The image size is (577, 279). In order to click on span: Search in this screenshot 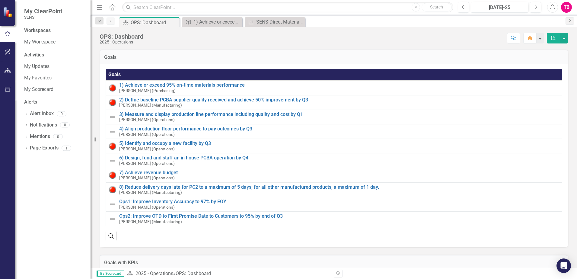, I will do `click(436, 7)`.